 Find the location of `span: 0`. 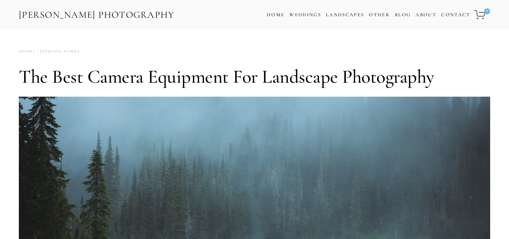

span: 0 is located at coordinates (487, 11).